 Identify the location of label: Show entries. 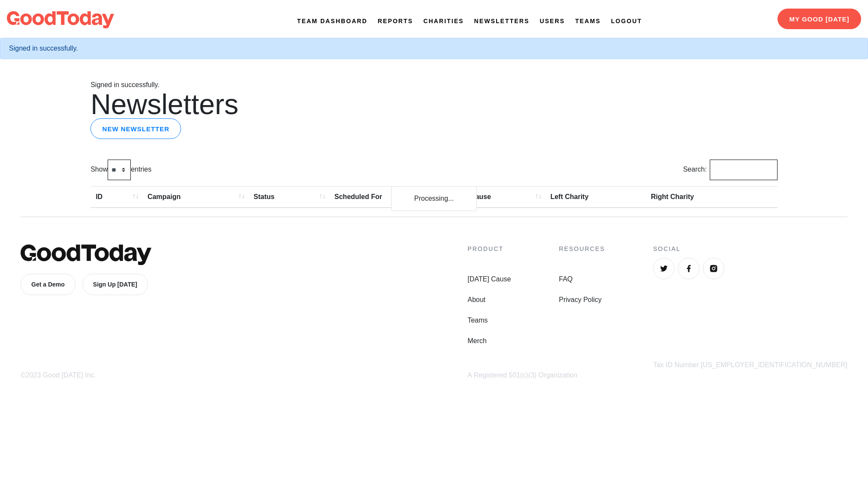
(121, 170).